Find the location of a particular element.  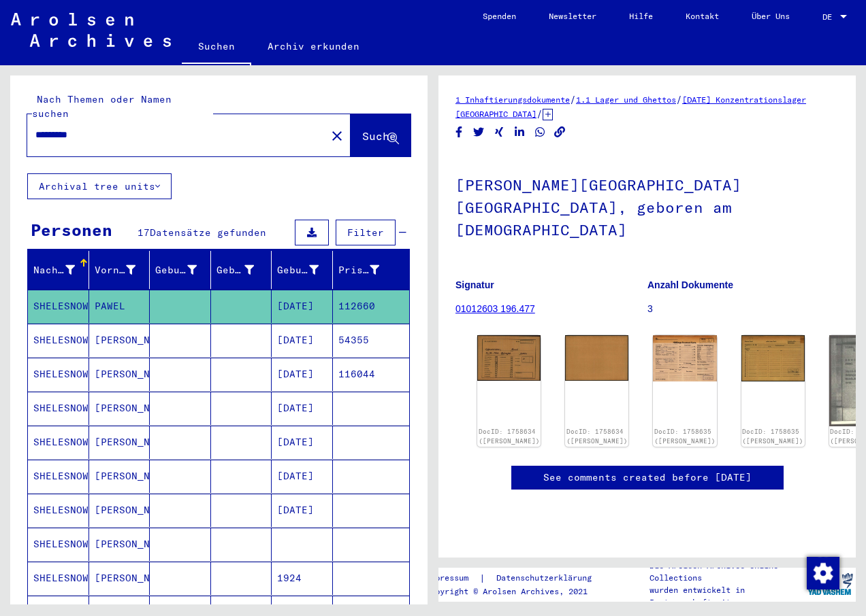

p: Die Arolsen Archives Online-Collections is located at coordinates (726, 572).